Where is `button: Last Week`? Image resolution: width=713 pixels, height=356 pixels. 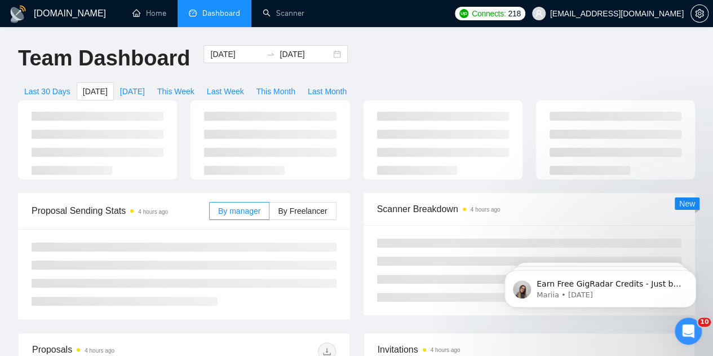 button: Last Week is located at coordinates (225, 91).